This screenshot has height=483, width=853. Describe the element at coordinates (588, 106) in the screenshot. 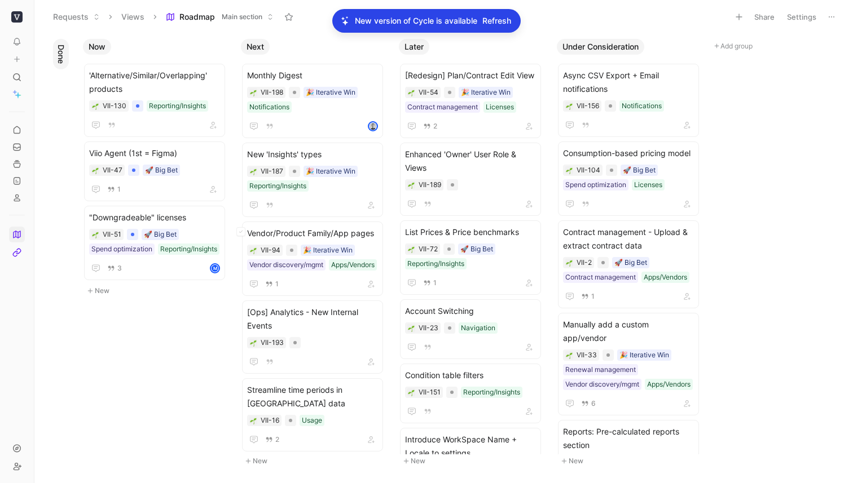

I see `div: VII-156` at that location.